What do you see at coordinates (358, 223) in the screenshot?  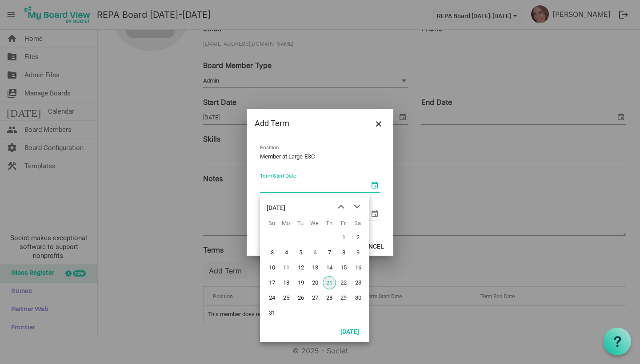 I see `th: Sa` at bounding box center [358, 223].